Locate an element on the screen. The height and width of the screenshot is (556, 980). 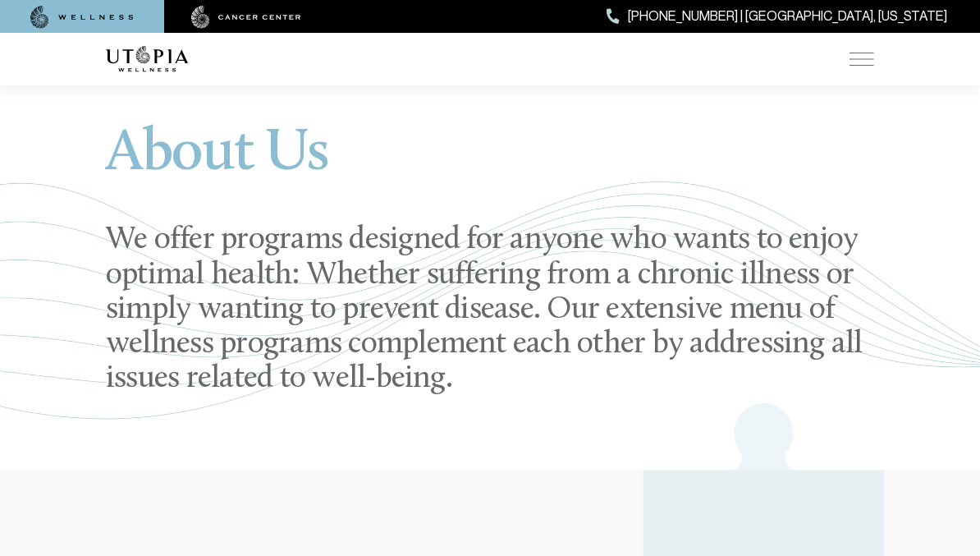
img: cancer center is located at coordinates (246, 18).